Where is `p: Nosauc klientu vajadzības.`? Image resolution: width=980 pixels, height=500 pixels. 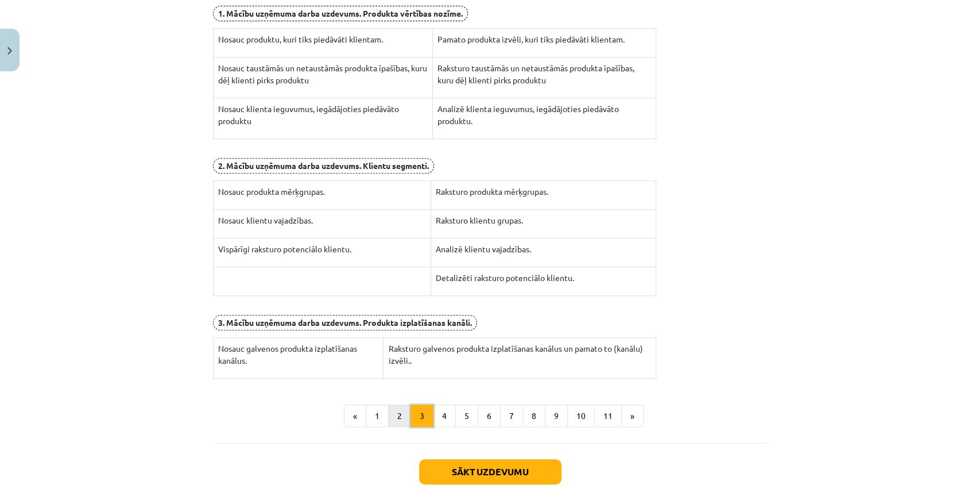 p: Nosauc klientu vajadzības. is located at coordinates (322, 220).